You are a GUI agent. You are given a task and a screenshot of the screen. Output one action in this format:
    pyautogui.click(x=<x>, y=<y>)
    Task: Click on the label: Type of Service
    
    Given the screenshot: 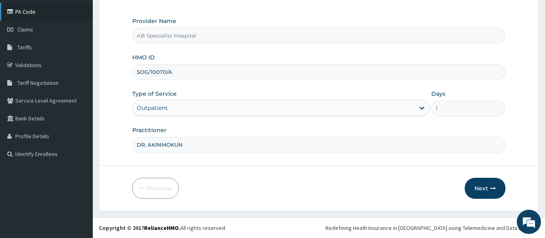 What is the action you would take?
    pyautogui.click(x=155, y=94)
    